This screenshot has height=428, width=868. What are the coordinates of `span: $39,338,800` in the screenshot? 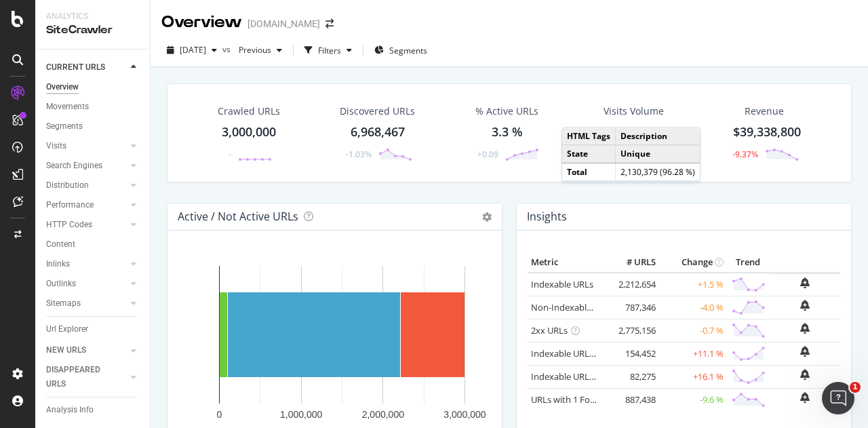 It's located at (766, 132).